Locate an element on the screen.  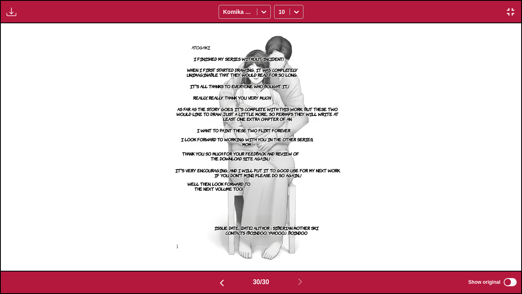
img: Previous page is located at coordinates (222, 283).